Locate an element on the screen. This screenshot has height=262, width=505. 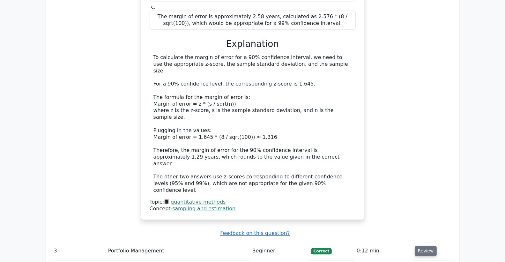
a: sampling and estimation is located at coordinates (204, 209).